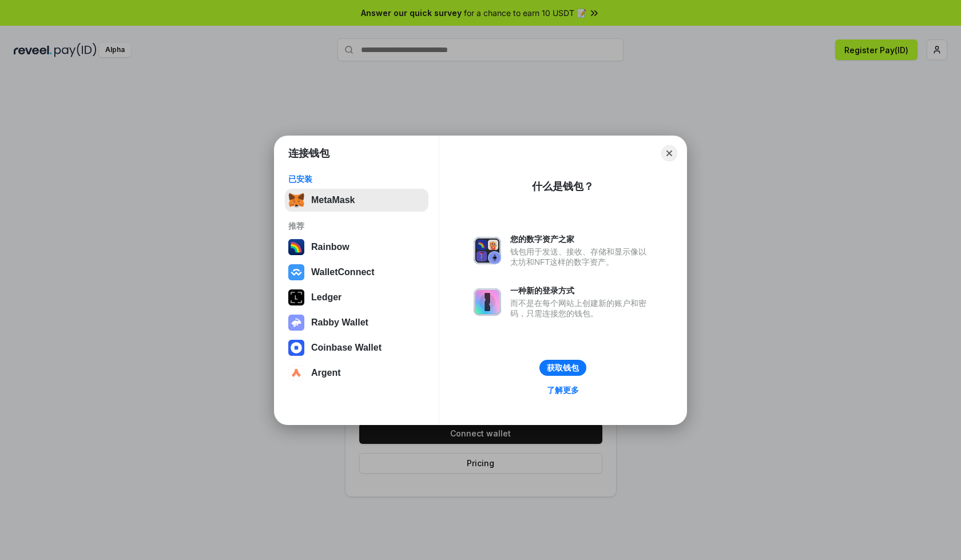 The image size is (961, 560). What do you see at coordinates (333, 200) in the screenshot?
I see `div: MetaMask` at bounding box center [333, 200].